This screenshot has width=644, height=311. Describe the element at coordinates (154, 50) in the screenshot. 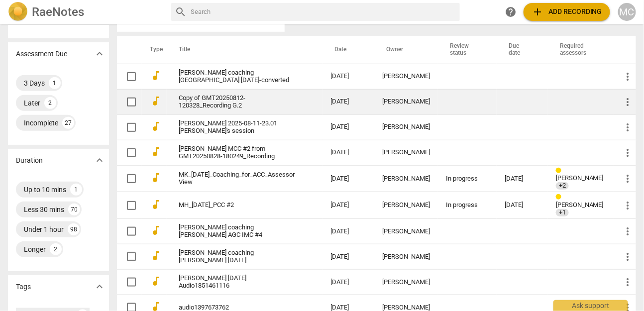

I see `th: Type` at that location.